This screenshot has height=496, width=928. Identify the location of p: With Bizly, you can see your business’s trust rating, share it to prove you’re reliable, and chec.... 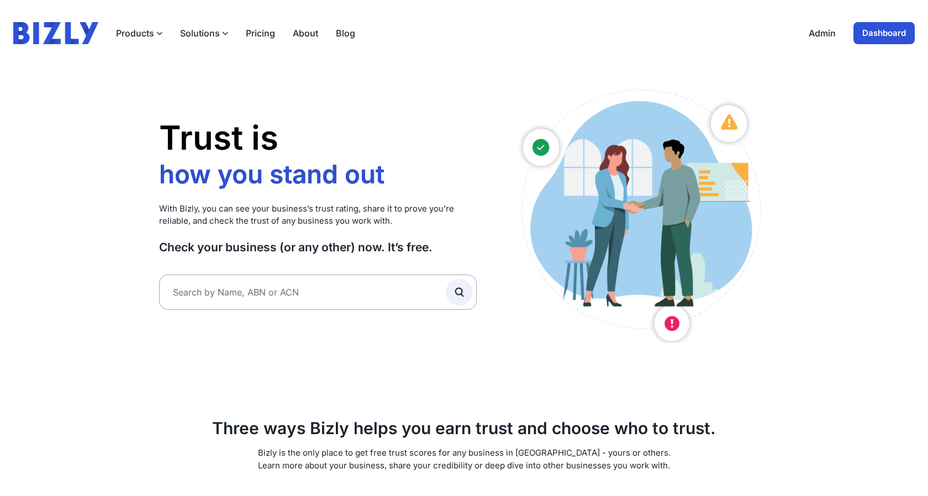
(318, 215).